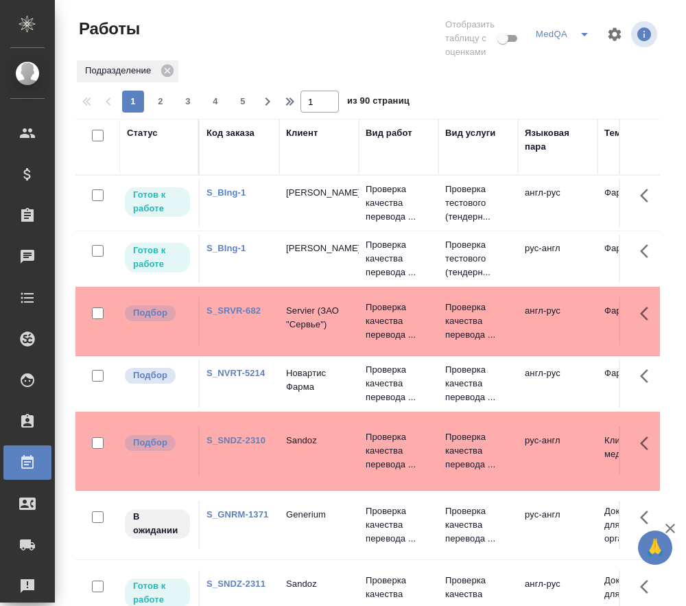 The height and width of the screenshot is (606, 686). What do you see at coordinates (128, 71) in the screenshot?
I see `div: Подразделение` at bounding box center [128, 71].